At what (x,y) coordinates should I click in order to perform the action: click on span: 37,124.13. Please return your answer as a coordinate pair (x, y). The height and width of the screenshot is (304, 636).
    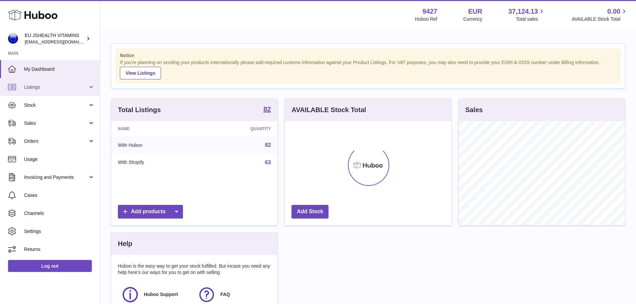
    Looking at the image, I should click on (523, 11).